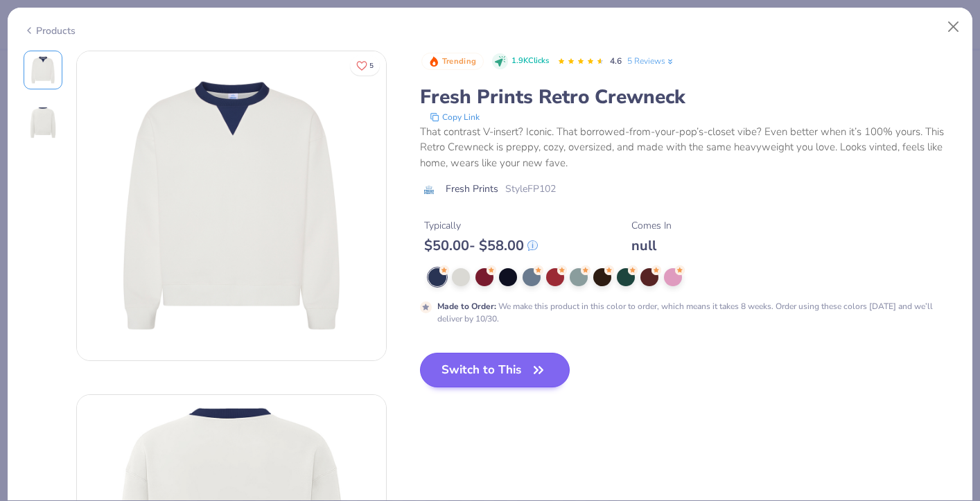 This screenshot has width=980, height=501. I want to click on div: Comes In, so click(651, 226).